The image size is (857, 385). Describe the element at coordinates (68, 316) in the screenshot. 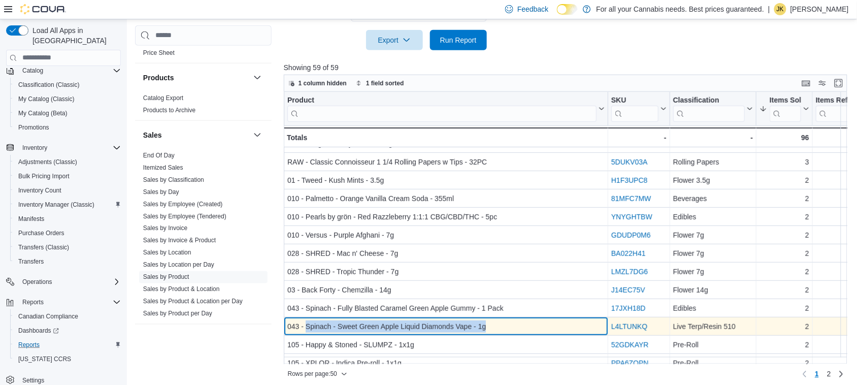

I see `button: Canadian Compliance` at that location.